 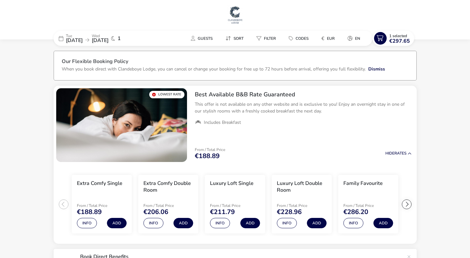 I want to click on h3: Our Flexible Booking Policy, so click(x=235, y=62).